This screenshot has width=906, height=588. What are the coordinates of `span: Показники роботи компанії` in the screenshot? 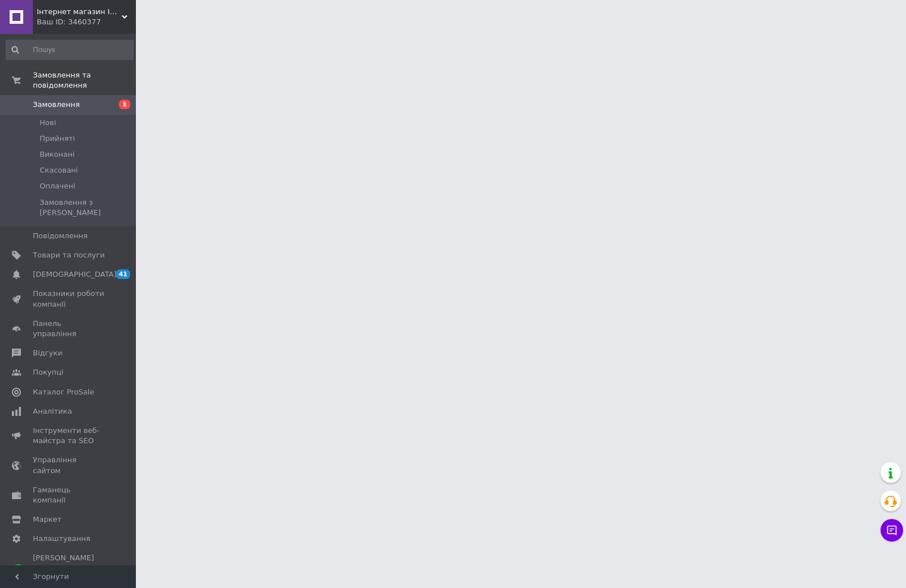 It's located at (68, 299).